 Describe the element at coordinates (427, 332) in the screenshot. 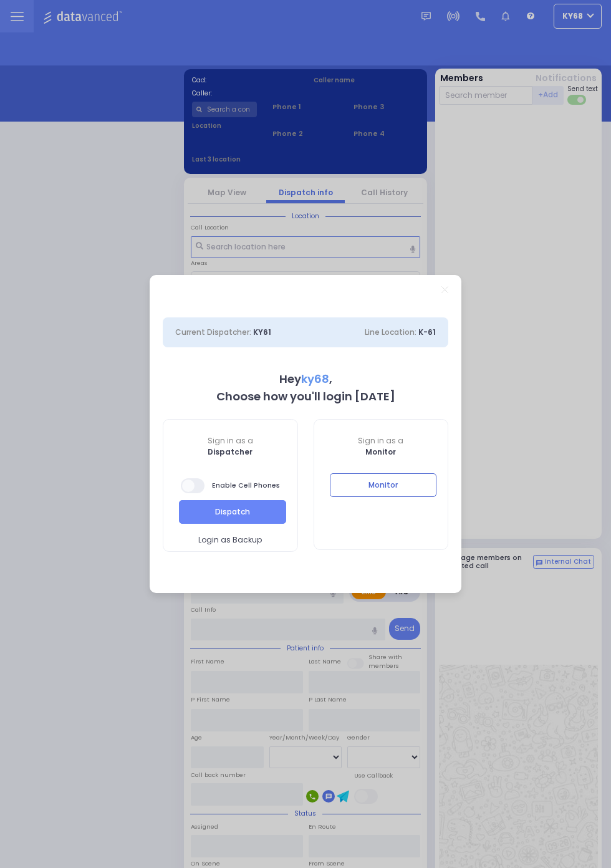

I see `span: K-61` at that location.